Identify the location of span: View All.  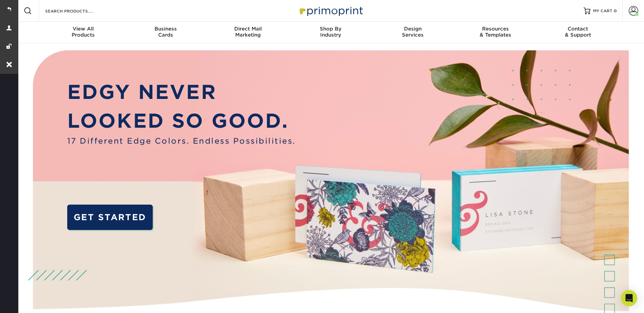
(83, 29).